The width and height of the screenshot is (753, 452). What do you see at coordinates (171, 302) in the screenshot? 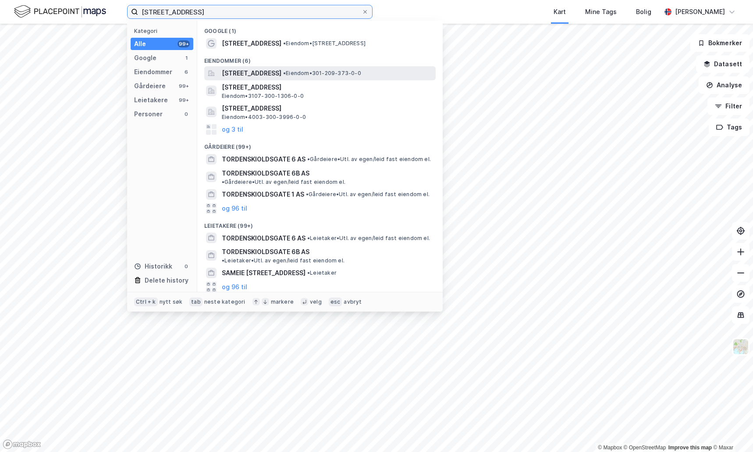
I see `div: nytt søk` at bounding box center [171, 302].